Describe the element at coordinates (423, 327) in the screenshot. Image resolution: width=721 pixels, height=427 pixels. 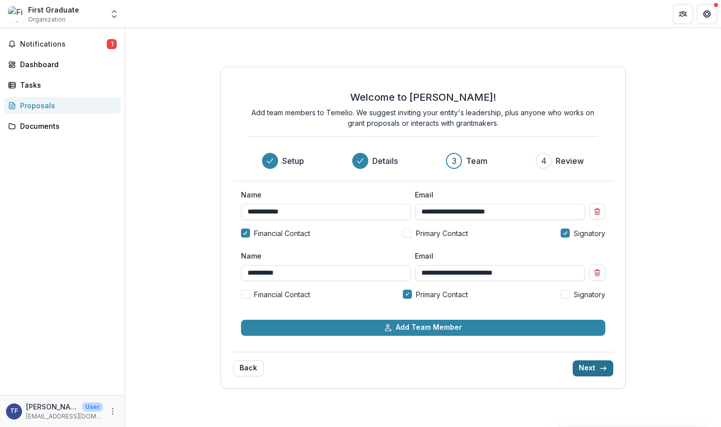
I see `button: Add Team Member` at that location.